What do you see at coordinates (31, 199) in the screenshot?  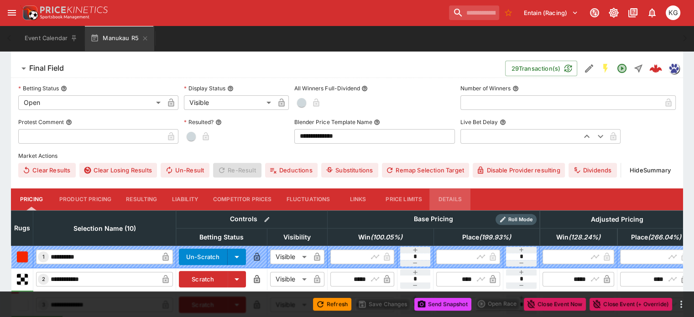 I see `button: Pricing` at bounding box center [31, 199].